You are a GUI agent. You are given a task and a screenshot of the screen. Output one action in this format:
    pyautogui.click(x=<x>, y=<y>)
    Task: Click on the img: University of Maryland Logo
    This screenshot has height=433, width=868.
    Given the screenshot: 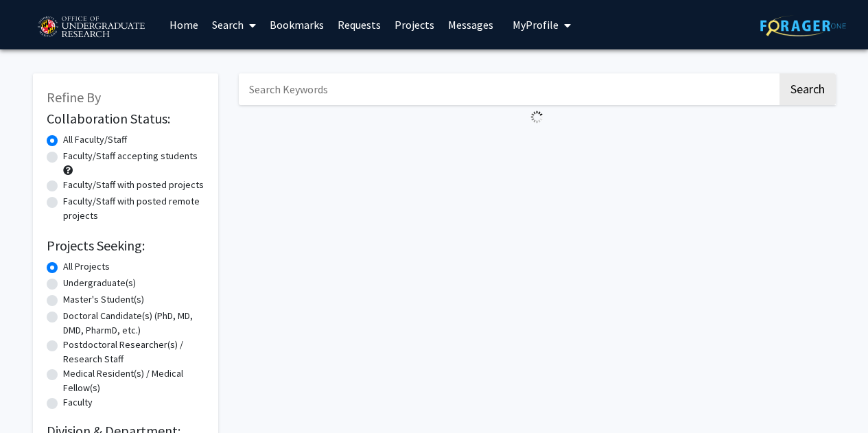 What is the action you would take?
    pyautogui.click(x=91, y=28)
    